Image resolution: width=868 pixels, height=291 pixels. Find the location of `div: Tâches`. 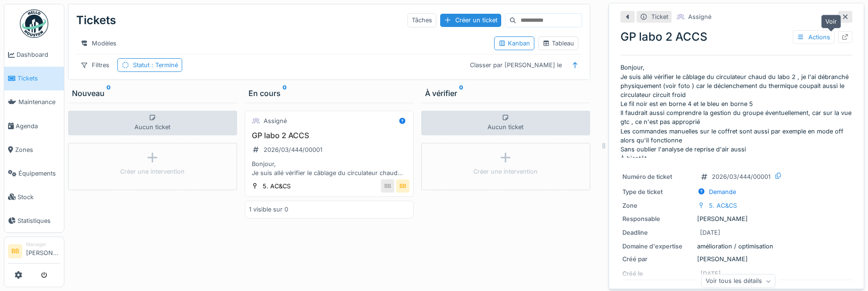

div: Tâches is located at coordinates (422, 20).